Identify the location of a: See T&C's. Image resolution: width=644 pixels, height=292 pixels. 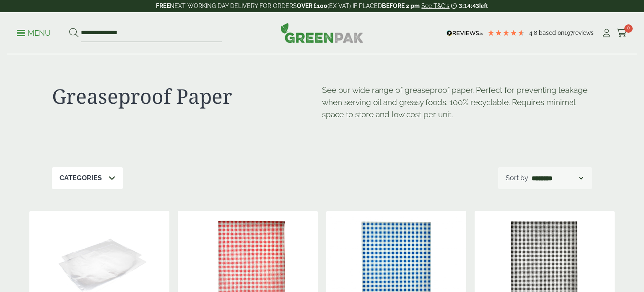
(435, 6).